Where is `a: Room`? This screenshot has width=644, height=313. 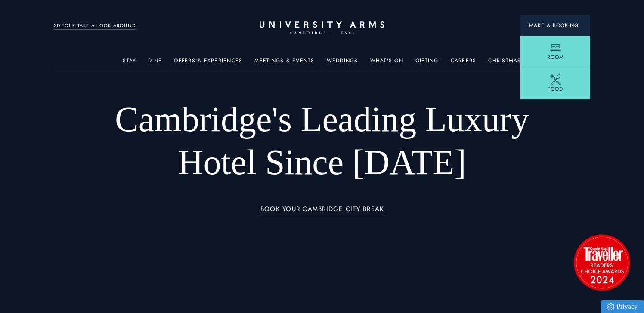 a: Room is located at coordinates (555, 51).